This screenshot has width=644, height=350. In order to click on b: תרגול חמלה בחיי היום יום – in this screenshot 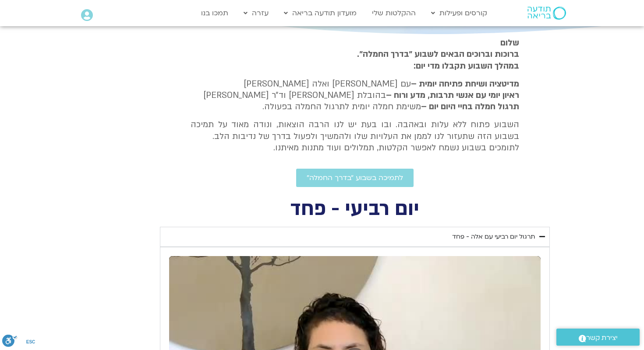, I will do `click(470, 107)`.